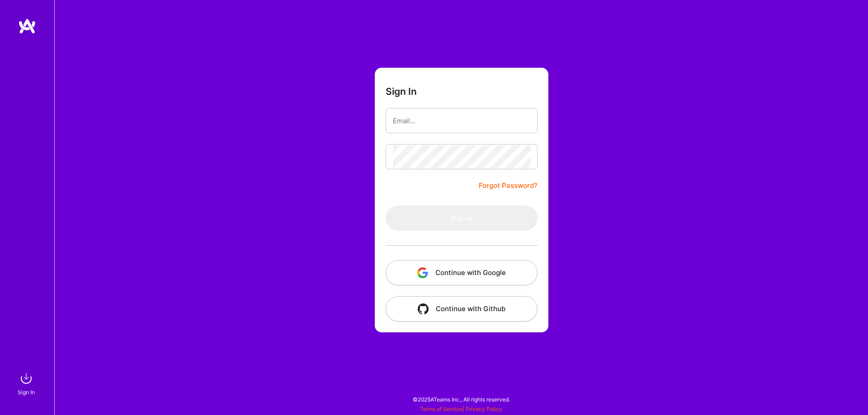 The image size is (868, 415). What do you see at coordinates (461, 399) in the screenshot?
I see `div: © 2025 ATeams Inc., All rights reserved.` at bounding box center [461, 399].